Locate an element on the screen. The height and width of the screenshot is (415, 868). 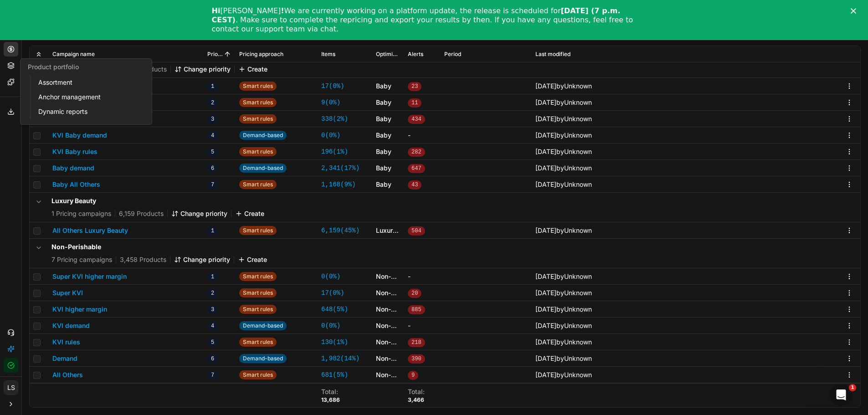
span: 5 is located at coordinates (212, 152).